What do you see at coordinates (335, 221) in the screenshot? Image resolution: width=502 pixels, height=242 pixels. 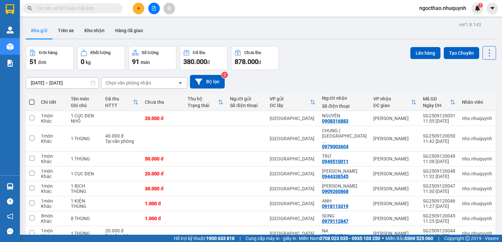 I see `div: 0979112847` at bounding box center [335, 221].